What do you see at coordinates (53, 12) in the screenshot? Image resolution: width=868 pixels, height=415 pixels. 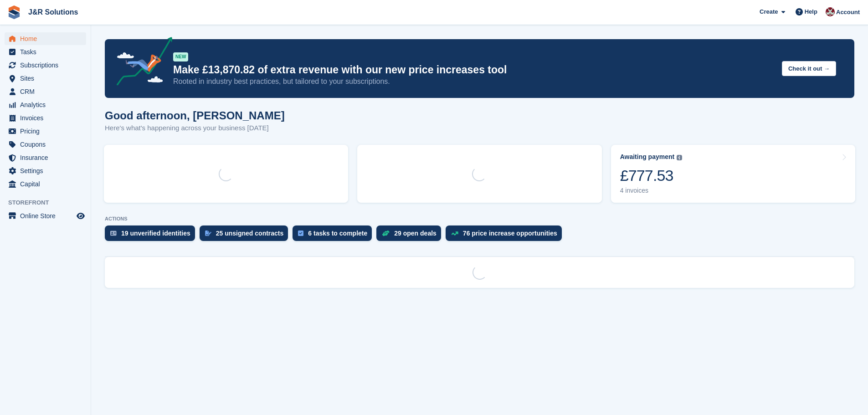 I see `a: J&R Solutions` at bounding box center [53, 12].